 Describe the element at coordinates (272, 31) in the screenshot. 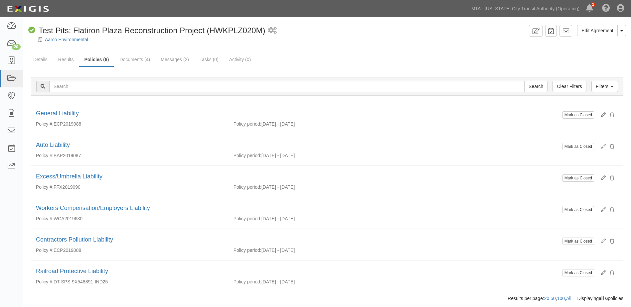

I see `i: 1 scheduled workflow` at that location.